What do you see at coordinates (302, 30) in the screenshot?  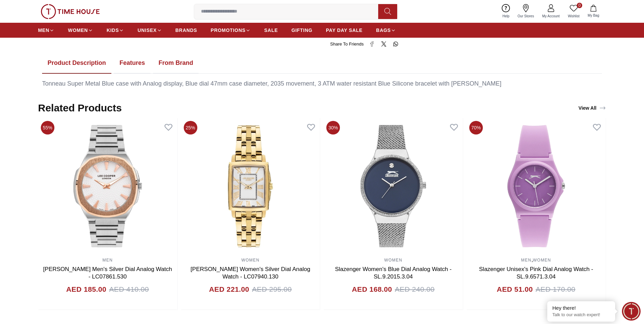 I see `span: GIFTING` at bounding box center [302, 30].